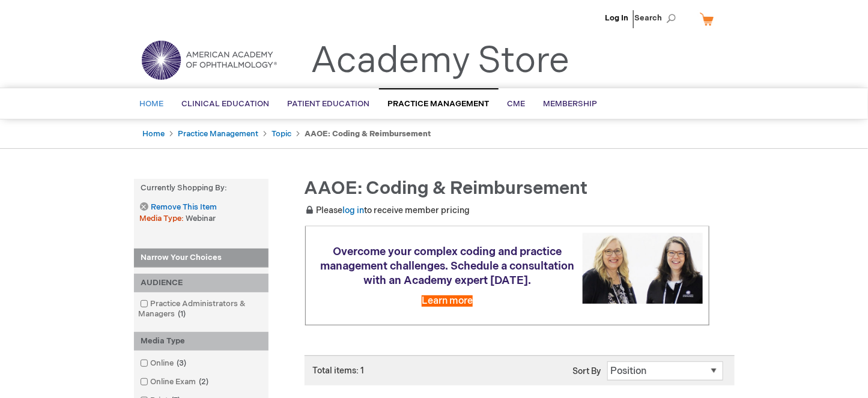 This screenshot has width=868, height=398. I want to click on span: CME, so click(517, 104).